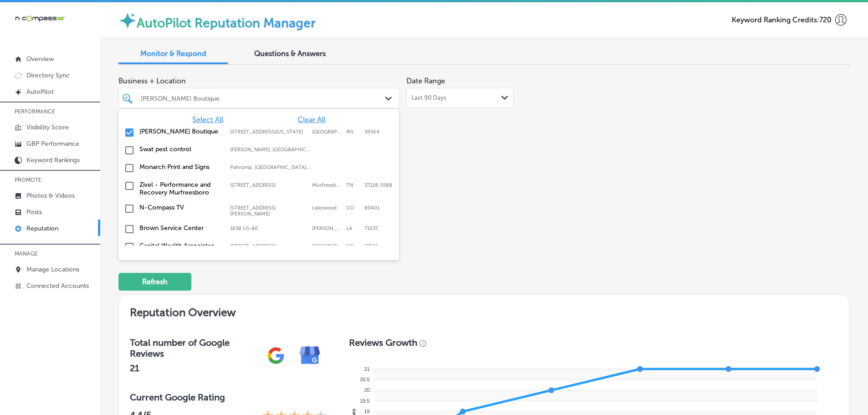 Image resolution: width=868 pixels, height=415 pixels. What do you see at coordinates (180, 189) in the screenshot?
I see `label: Zivel - Performance and Recovery Murfreesboro` at bounding box center [180, 189].